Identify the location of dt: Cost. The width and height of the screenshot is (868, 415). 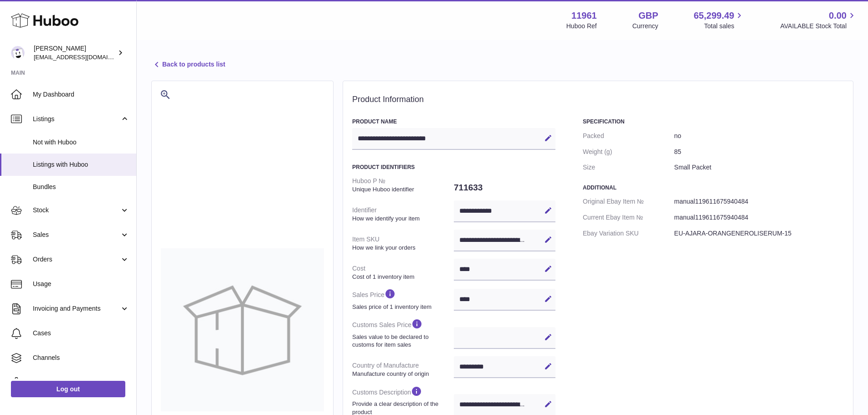
(403, 272).